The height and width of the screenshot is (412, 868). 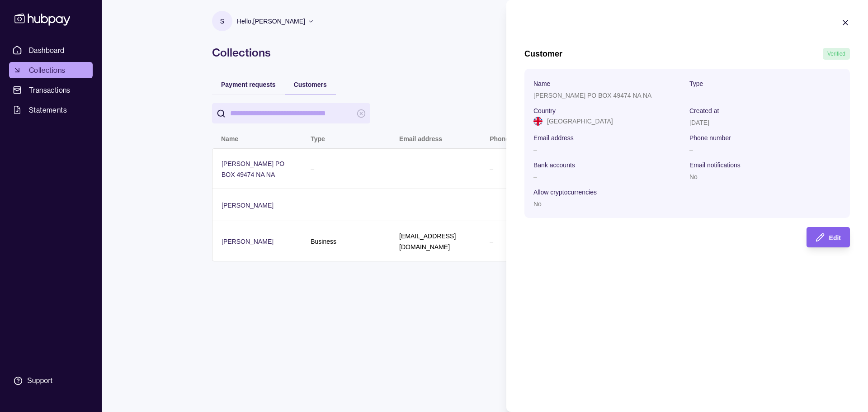 I want to click on p: Allow cryptocurrencies, so click(x=565, y=192).